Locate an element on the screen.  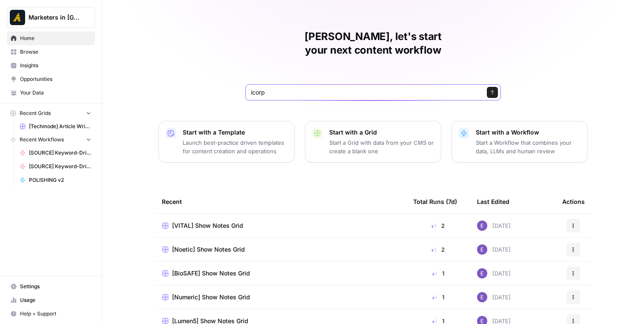
span: [BioSAFE] Show Notes Grid is located at coordinates (211, 273).